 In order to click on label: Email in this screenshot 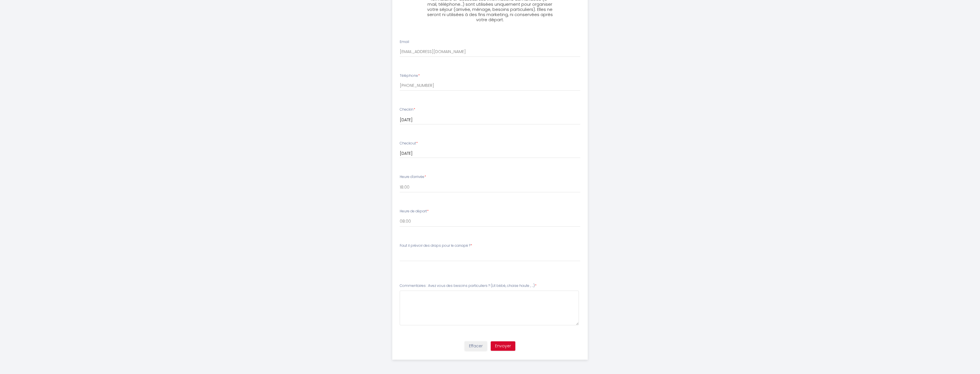, I will do `click(405, 42)`.